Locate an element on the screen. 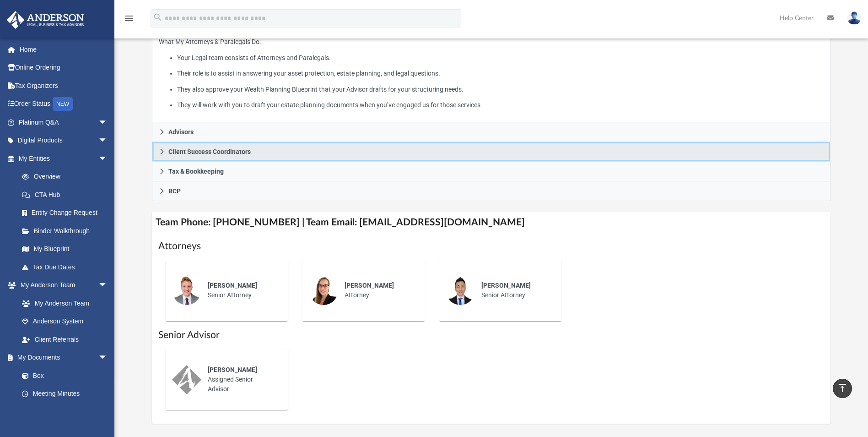 The image size is (868, 437). span: Client Success Coordinators is located at coordinates (209, 152).